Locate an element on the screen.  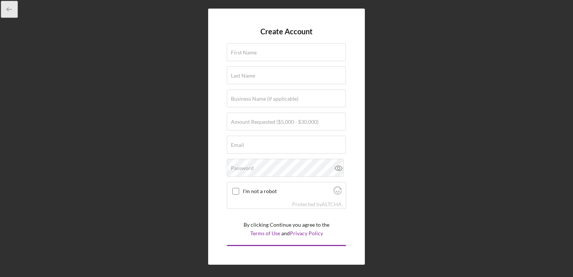
button: Create Account is located at coordinates (287, 253).